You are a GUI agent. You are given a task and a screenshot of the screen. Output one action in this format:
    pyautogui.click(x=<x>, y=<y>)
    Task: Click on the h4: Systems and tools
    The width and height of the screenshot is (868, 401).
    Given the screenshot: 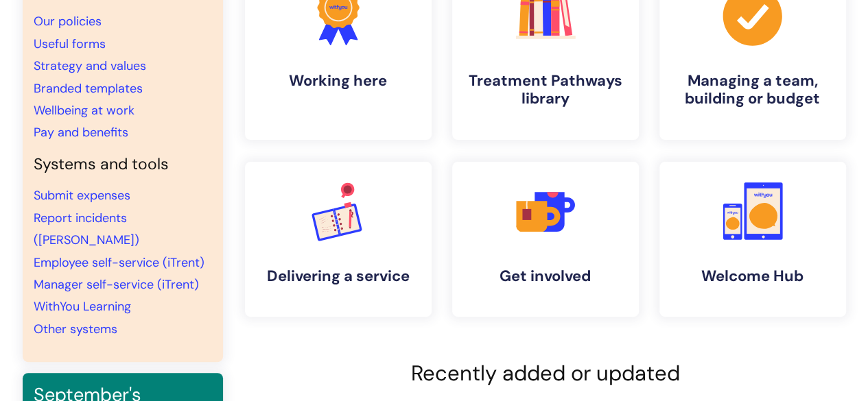 What is the action you would take?
    pyautogui.click(x=123, y=165)
    